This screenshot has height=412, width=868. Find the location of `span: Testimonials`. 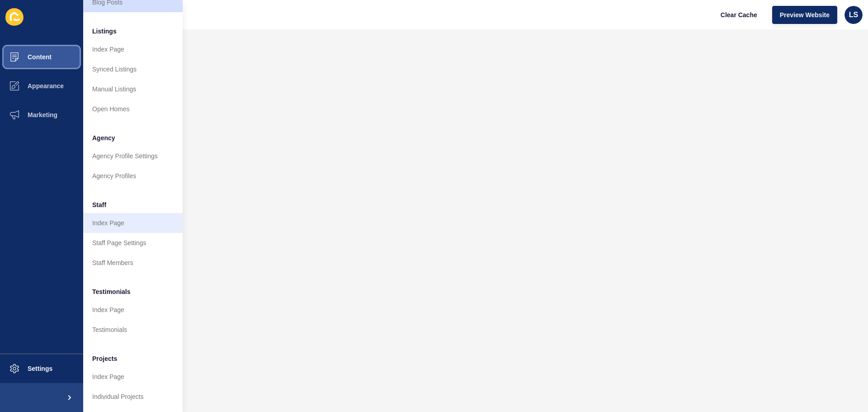

span: Testimonials is located at coordinates (111, 292).